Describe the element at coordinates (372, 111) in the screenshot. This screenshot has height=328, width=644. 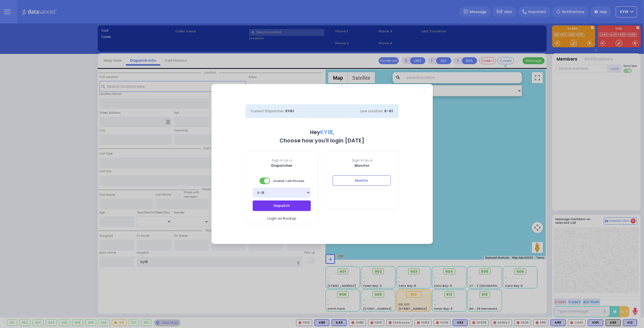
I see `span: Line Location:` at that location.